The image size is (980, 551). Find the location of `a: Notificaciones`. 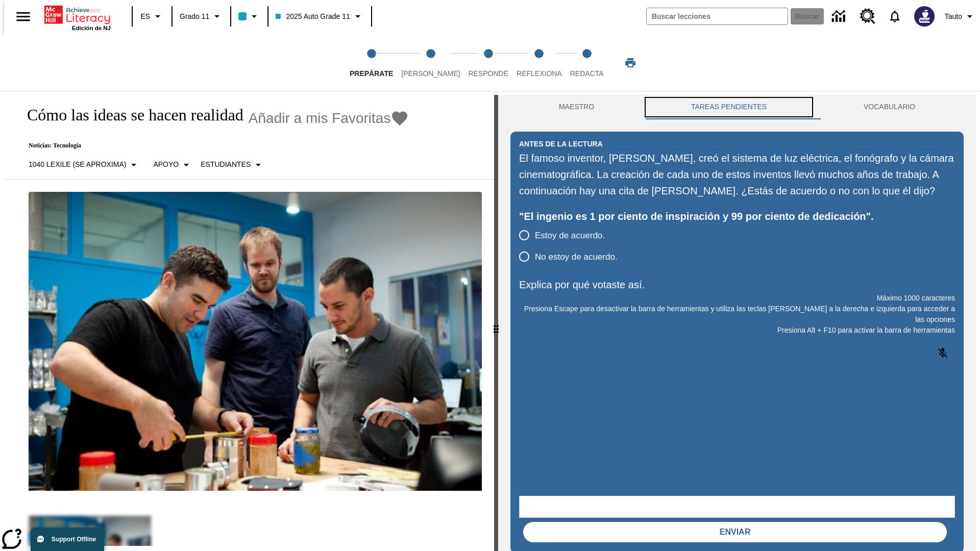

a: Notificaciones is located at coordinates (894, 17).